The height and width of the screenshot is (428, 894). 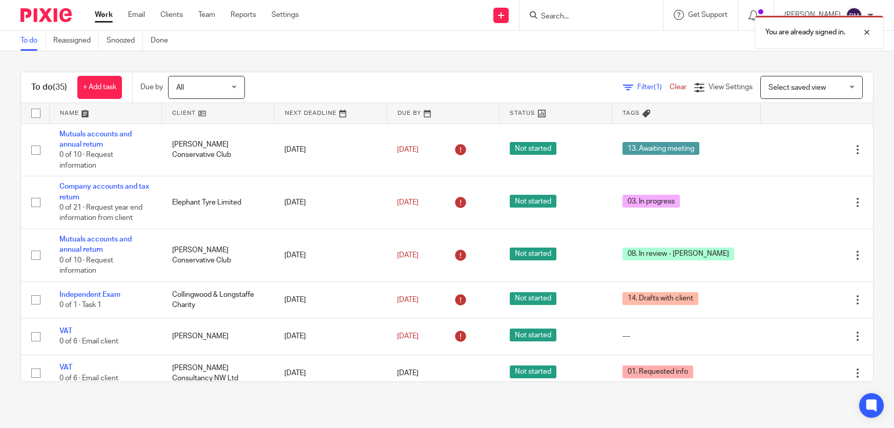 I want to click on span: 0 of 21 · Request year end information from client, so click(x=101, y=213).